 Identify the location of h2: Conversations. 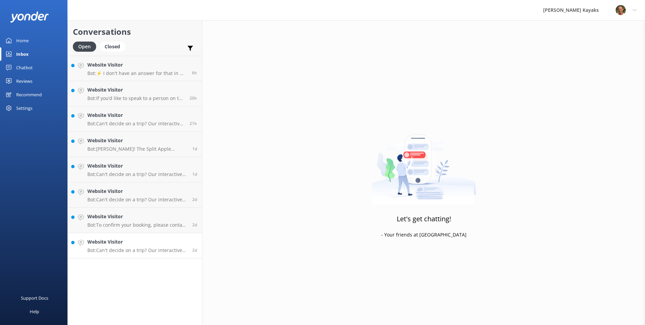
(135, 32).